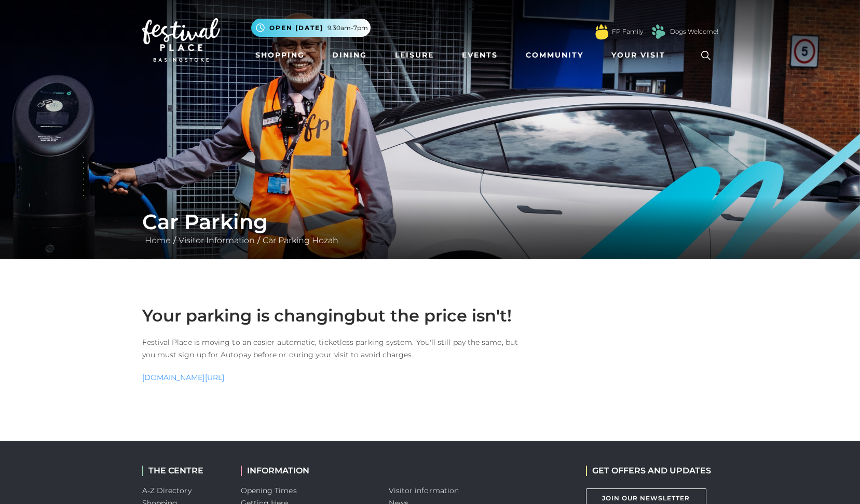 This screenshot has height=504, width=860. I want to click on h2: INFORMATION, so click(307, 471).